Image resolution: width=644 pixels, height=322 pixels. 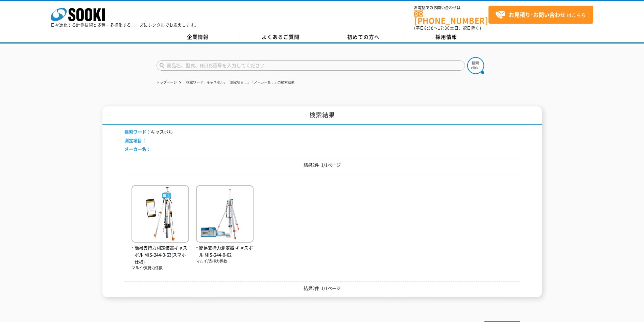 What do you see at coordinates (322, 116) in the screenshot?
I see `h1: 検索結果` at bounding box center [322, 116].